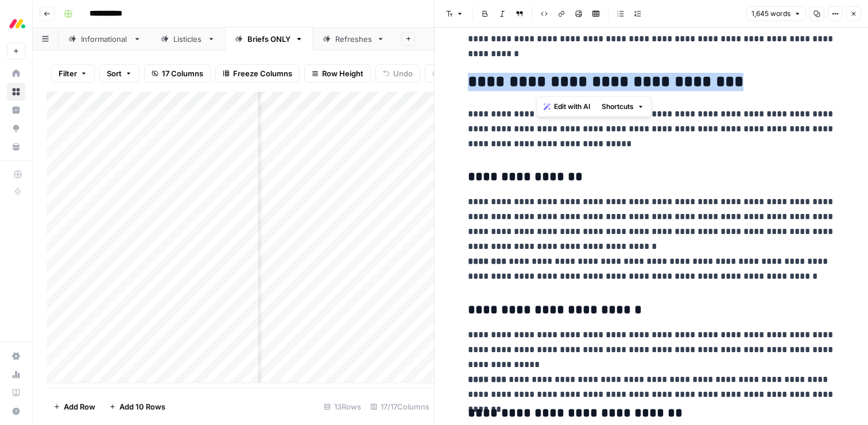 This screenshot has height=425, width=868. I want to click on button: Workspace: Monday.com, so click(16, 23).